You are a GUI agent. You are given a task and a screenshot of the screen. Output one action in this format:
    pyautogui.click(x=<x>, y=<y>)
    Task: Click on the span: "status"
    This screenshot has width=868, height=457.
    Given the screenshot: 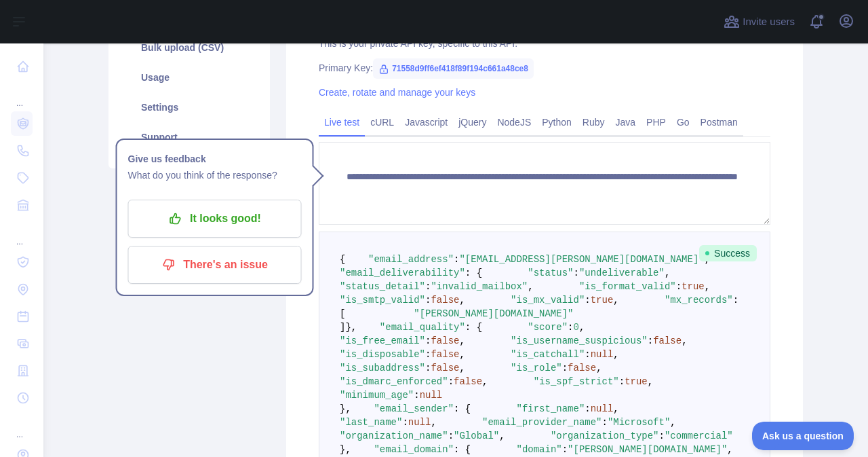 What is the action you would take?
    pyautogui.click(x=550, y=272)
    